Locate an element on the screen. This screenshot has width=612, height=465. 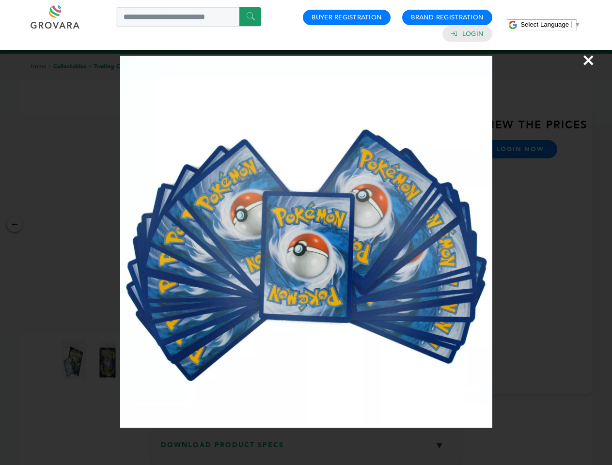
input: Search a product or brand... is located at coordinates (188, 17).